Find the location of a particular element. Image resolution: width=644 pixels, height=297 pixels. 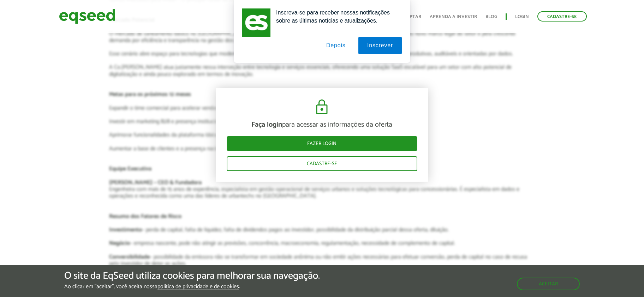

a: Cadastre-se is located at coordinates (322, 164).